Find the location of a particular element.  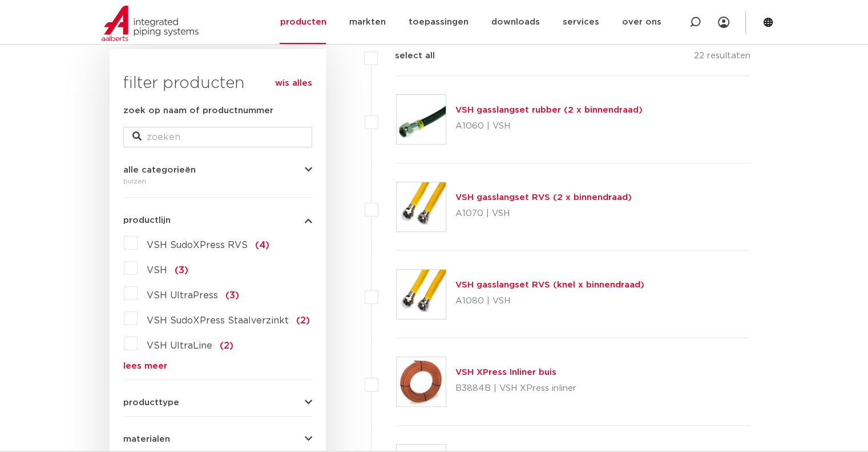

a: wis alles is located at coordinates (294, 83).